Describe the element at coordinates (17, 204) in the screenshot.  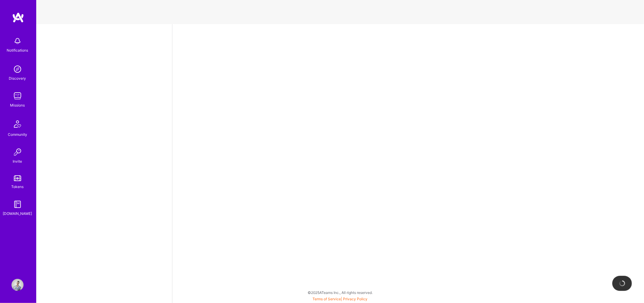
I see `img: guide book` at that location.